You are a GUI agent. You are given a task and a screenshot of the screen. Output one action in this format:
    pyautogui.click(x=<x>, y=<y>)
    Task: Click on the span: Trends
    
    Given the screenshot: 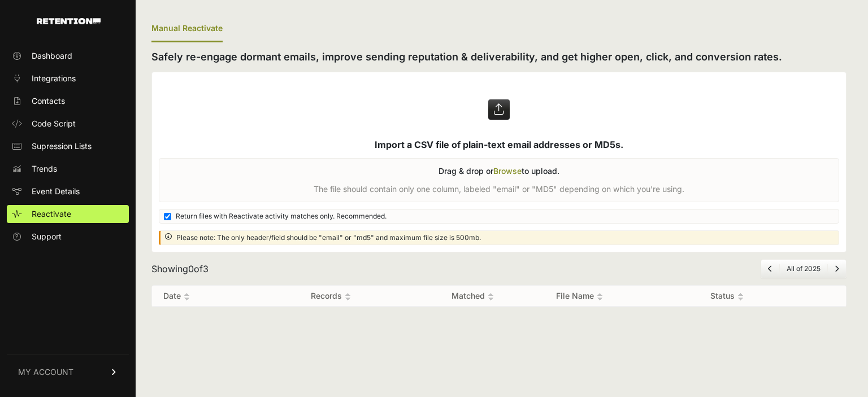 What is the action you would take?
    pyautogui.click(x=44, y=169)
    